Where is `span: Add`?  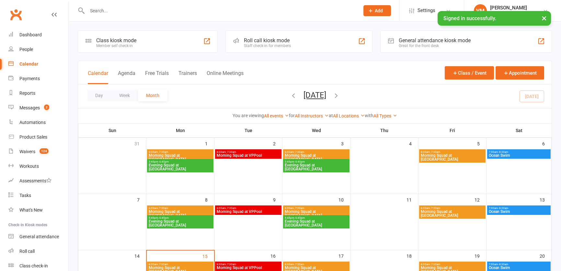
span: Add is located at coordinates (379, 11).